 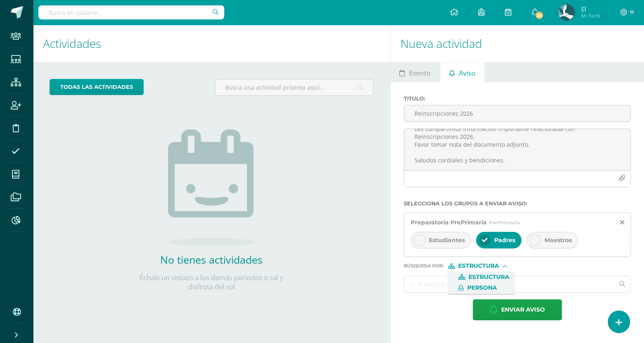 I want to click on label: Selecciona los grupos a enviar aviso :, so click(x=518, y=203).